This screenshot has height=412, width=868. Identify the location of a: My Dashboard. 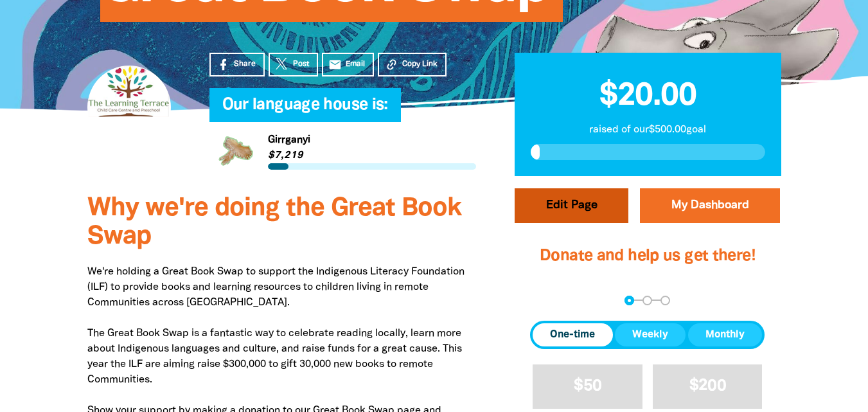
(710, 206).